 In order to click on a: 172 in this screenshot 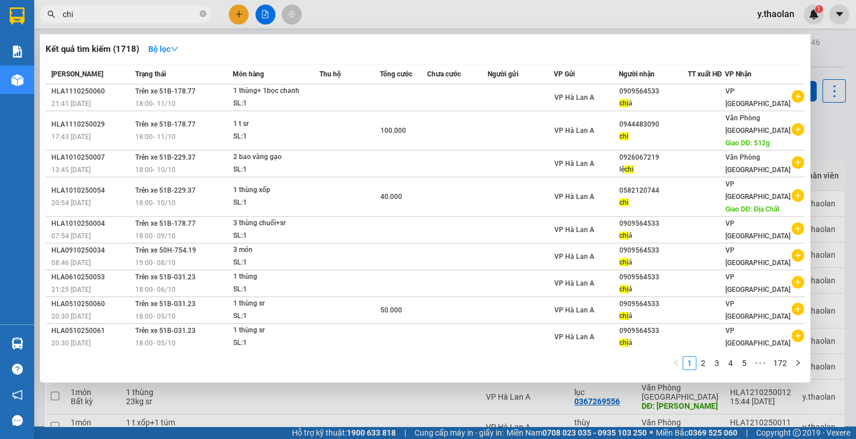, I will do `click(780, 363)`.